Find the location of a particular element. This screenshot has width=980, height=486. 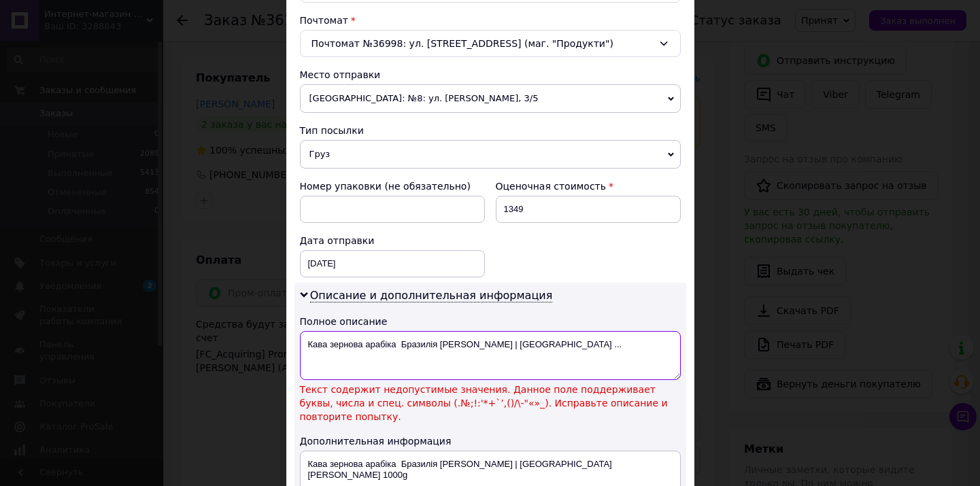

div: Номер упаковки (не обязательно) is located at coordinates (392, 186).